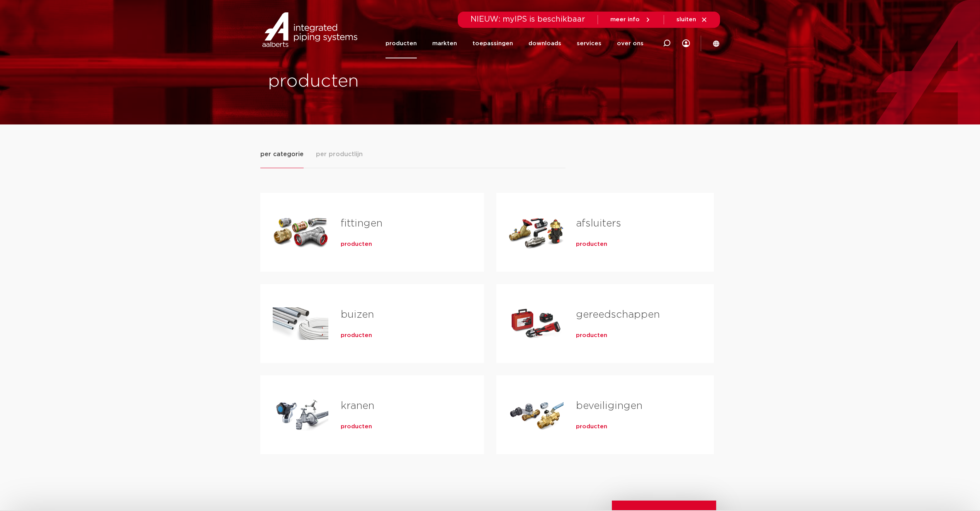 The image size is (980, 511). I want to click on a: downloads, so click(544, 43).